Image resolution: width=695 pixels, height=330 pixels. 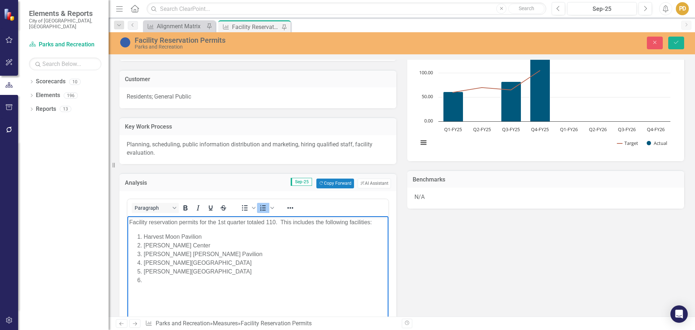 I want to click on img: No Information, so click(x=125, y=42).